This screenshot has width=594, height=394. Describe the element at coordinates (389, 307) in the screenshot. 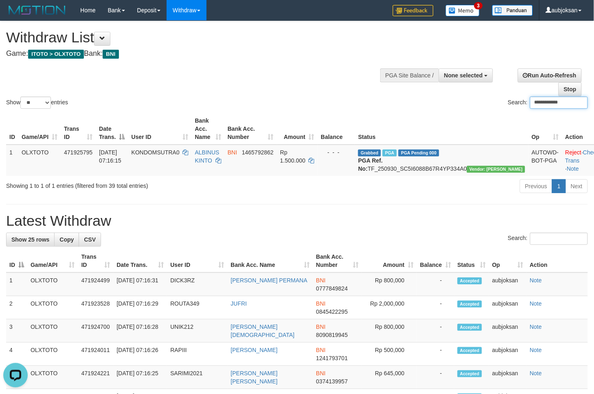

I see `td: Rp 2,000,000` at that location.